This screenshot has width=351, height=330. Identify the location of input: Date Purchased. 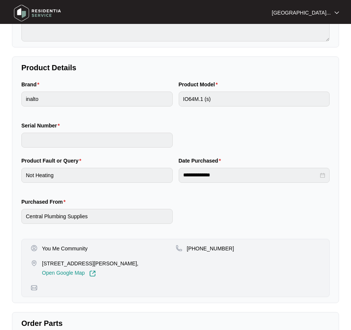
(251, 175).